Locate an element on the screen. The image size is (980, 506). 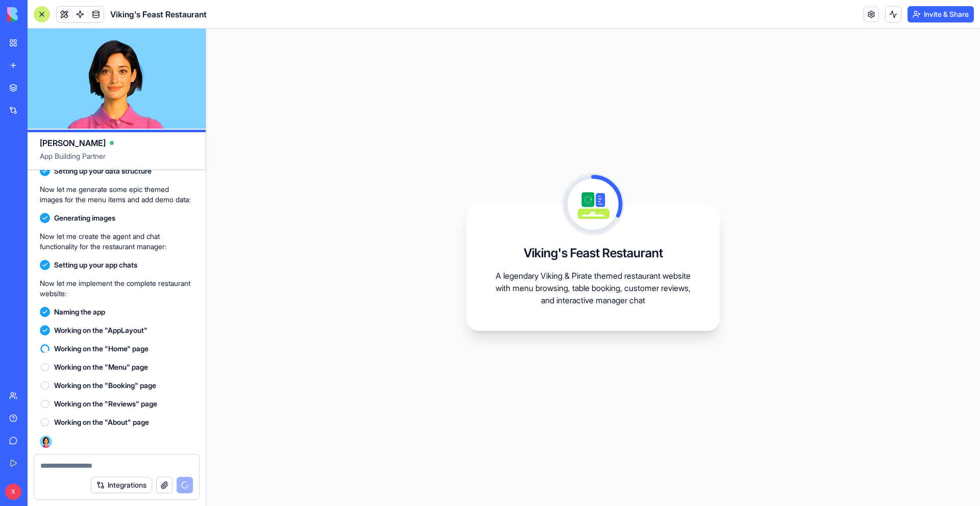
span: Working on the "About" page is located at coordinates (102, 422).